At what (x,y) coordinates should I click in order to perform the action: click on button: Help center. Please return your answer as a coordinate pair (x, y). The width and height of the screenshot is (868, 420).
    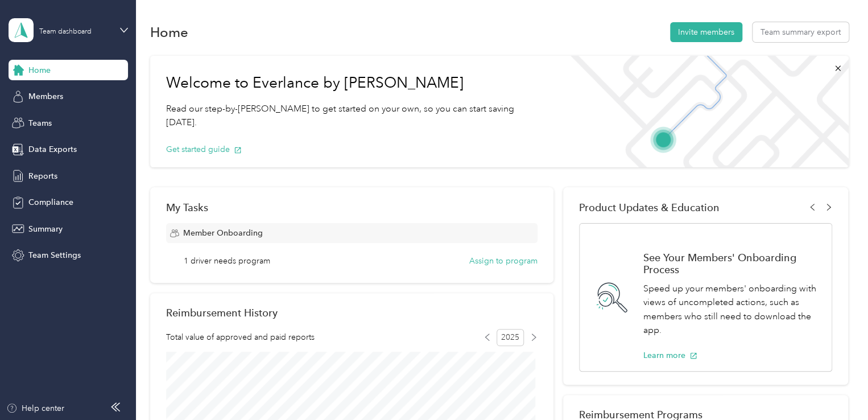
    Looking at the image, I should click on (35, 408).